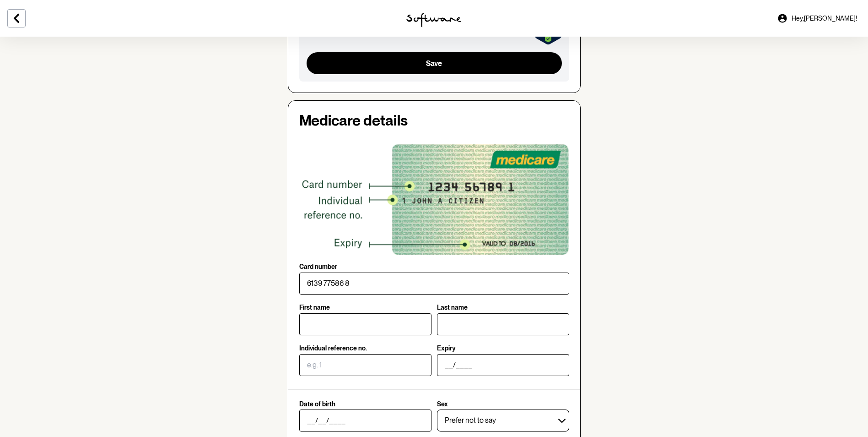  Describe the element at coordinates (315, 308) in the screenshot. I see `p: First name` at that location.